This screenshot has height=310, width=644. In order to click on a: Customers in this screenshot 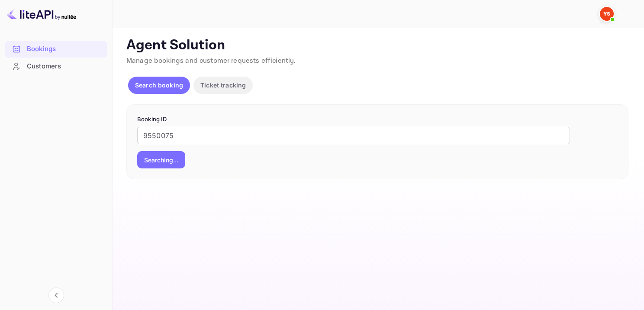, I will do `click(56, 66)`.